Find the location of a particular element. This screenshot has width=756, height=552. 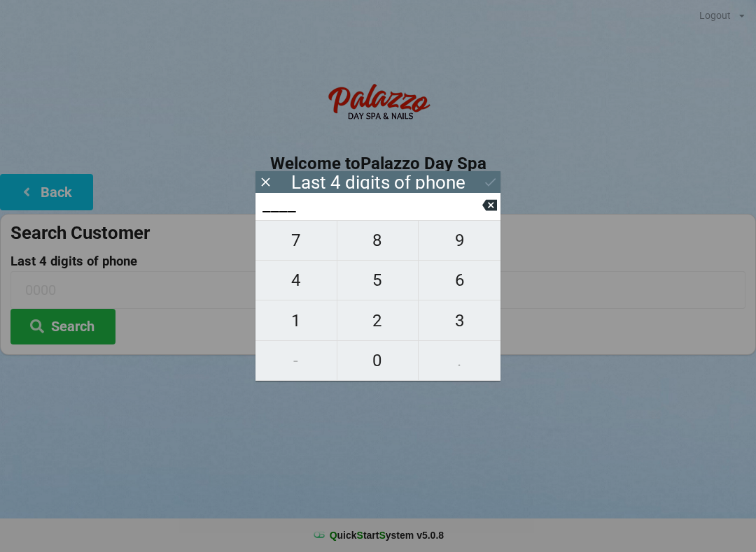

span: 0 is located at coordinates (378, 361).